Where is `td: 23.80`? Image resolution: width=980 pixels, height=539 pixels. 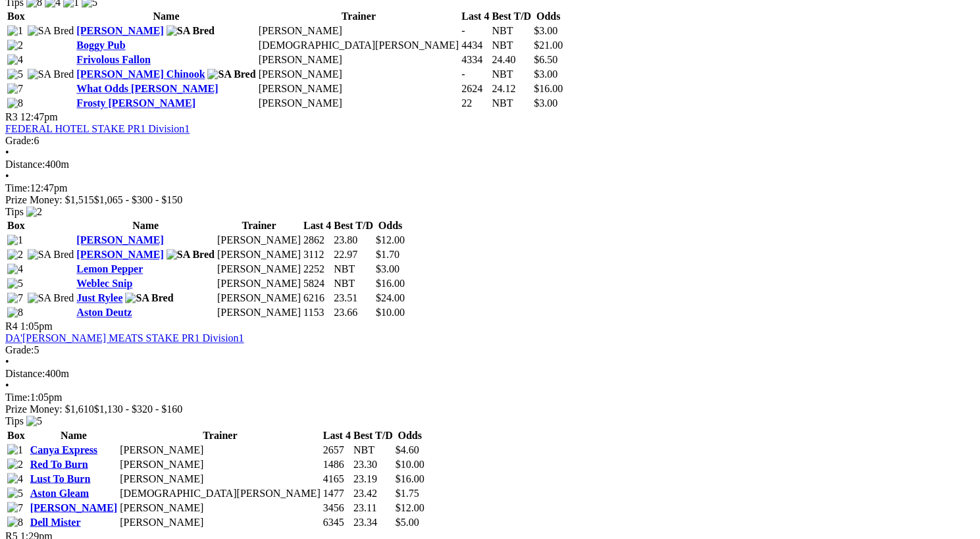 td: 23.80 is located at coordinates (353, 240).